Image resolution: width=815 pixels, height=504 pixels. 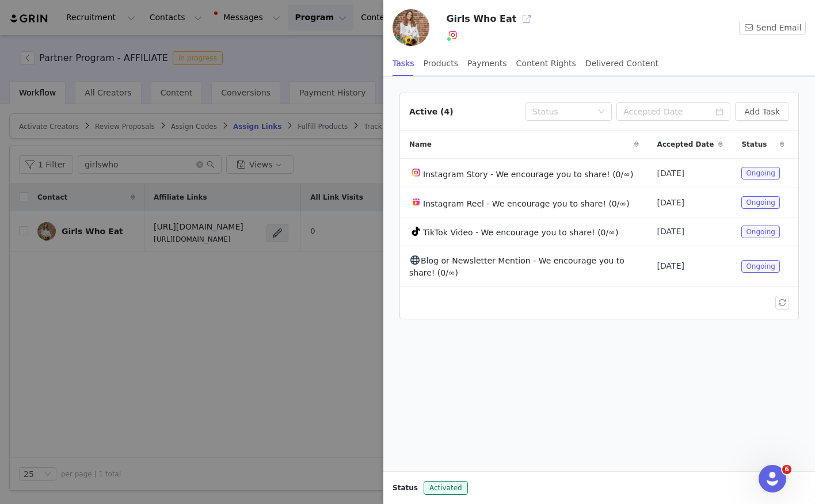 I want to click on span: Instagram Story - We encourage you to share! (0/∞), so click(x=528, y=174).